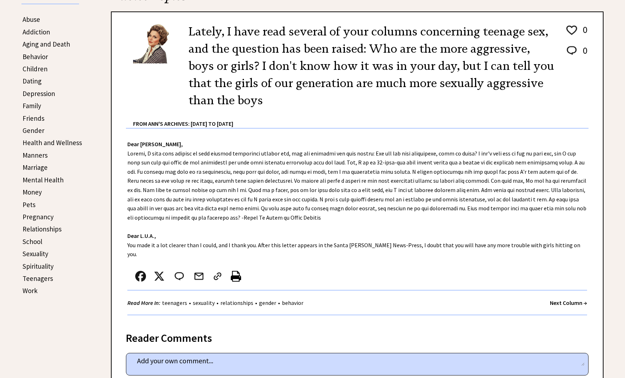 The height and width of the screenshot is (378, 625). I want to click on a: Next Column →, so click(569, 302).